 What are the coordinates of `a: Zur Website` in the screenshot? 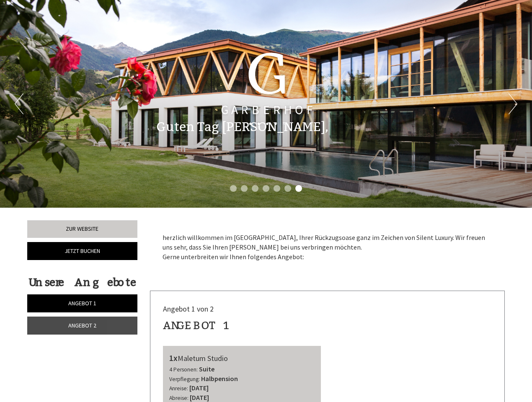 It's located at (82, 229).